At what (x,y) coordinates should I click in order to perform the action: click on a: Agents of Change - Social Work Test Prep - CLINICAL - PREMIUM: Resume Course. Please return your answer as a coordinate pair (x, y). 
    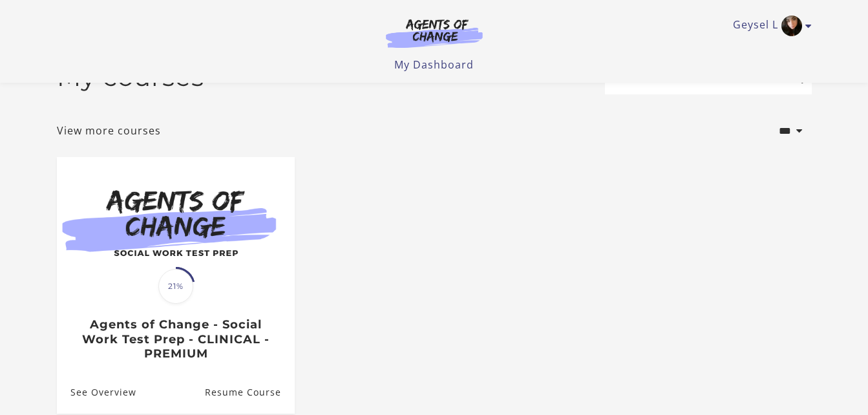
    Looking at the image, I should click on (249, 391).